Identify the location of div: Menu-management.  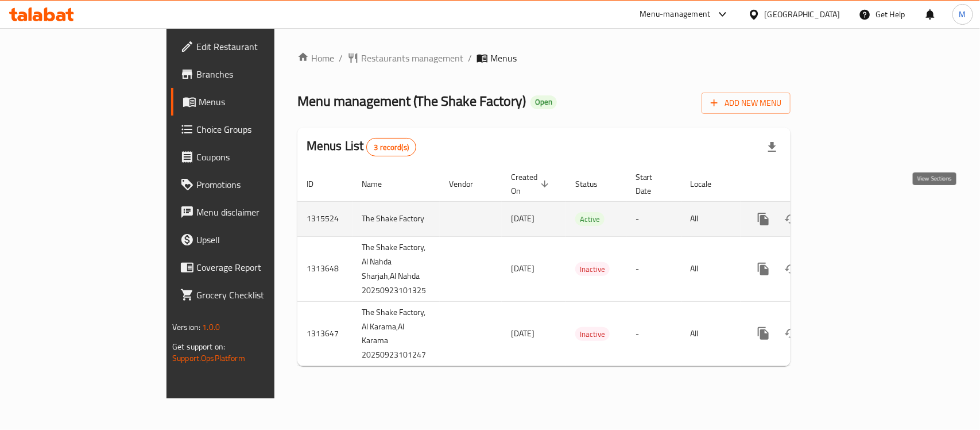
(675, 14).